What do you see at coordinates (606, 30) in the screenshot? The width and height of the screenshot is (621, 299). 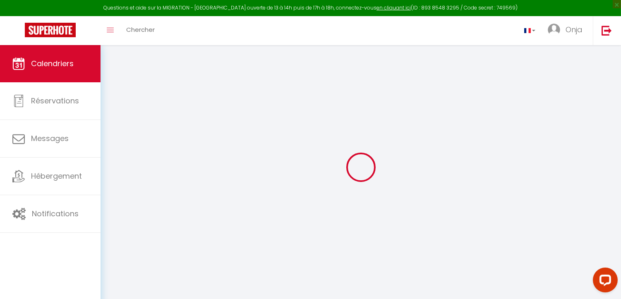 I see `img: logout` at bounding box center [606, 30].